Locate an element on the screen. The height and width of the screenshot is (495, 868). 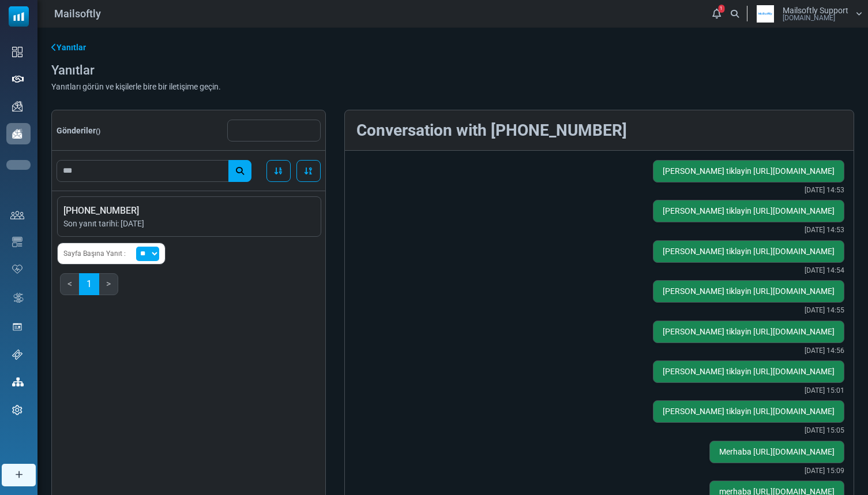
span: Gönderiler is located at coordinates (79, 131).